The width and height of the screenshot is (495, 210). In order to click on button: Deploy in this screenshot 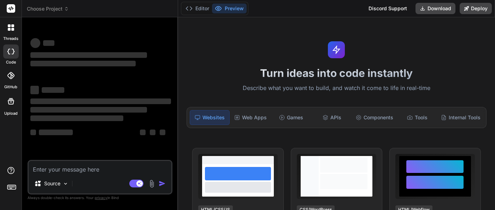, I will do `click(475, 8)`.